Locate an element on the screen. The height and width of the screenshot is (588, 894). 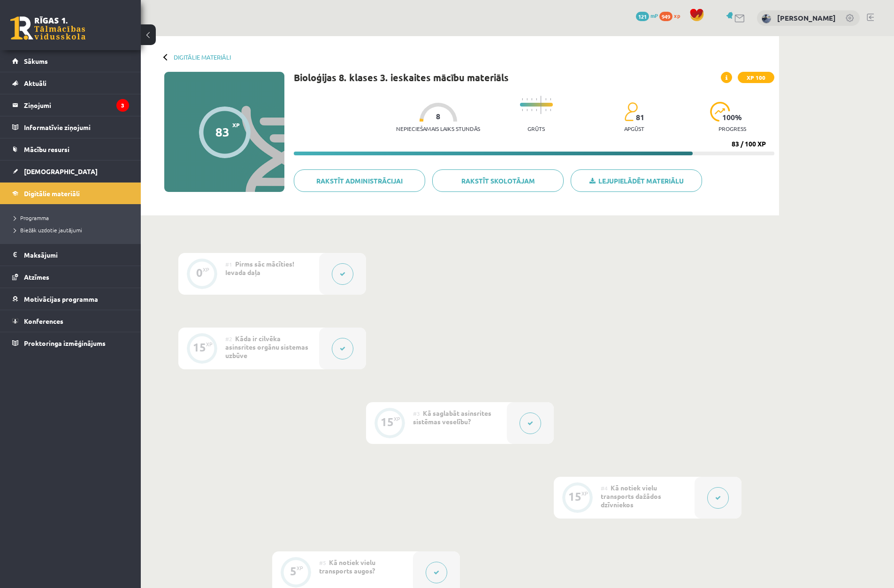
a: Aktuāli is located at coordinates (71, 83).